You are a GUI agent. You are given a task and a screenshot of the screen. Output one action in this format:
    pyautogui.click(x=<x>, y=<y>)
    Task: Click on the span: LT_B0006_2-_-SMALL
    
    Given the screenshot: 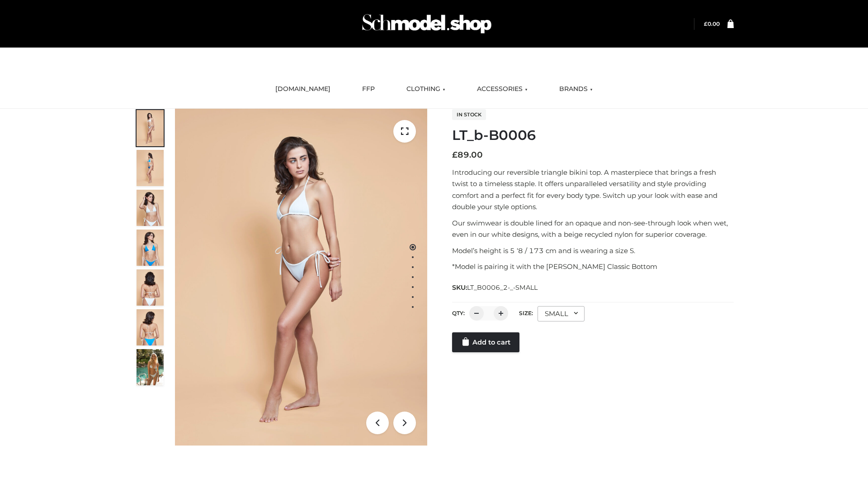 What is the action you would take?
    pyautogui.click(x=502, y=288)
    